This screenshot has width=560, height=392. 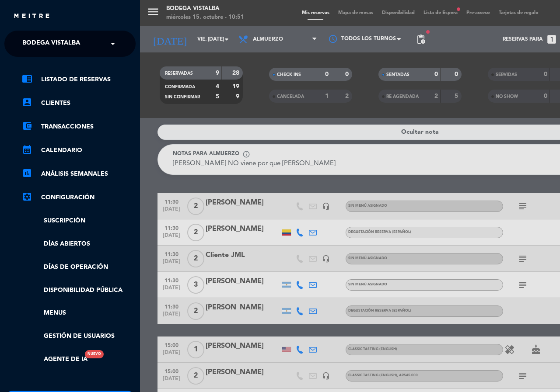 What do you see at coordinates (79, 174) in the screenshot?
I see `a: assessmentANÁLISIS SEMANALES` at bounding box center [79, 174].